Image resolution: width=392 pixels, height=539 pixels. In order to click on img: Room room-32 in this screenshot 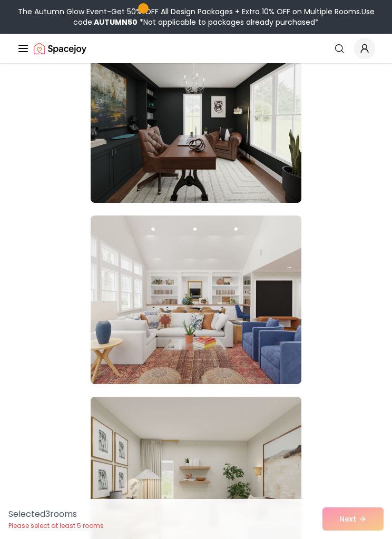, I will do `click(196, 300)`.